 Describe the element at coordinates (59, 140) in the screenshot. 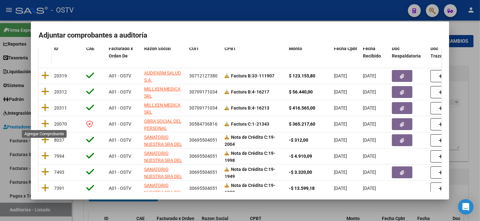

I see `span: 8037` at that location.